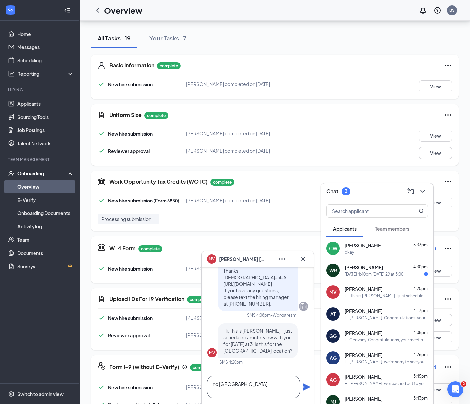  I want to click on a: Sourcing Tools, so click(45, 117).